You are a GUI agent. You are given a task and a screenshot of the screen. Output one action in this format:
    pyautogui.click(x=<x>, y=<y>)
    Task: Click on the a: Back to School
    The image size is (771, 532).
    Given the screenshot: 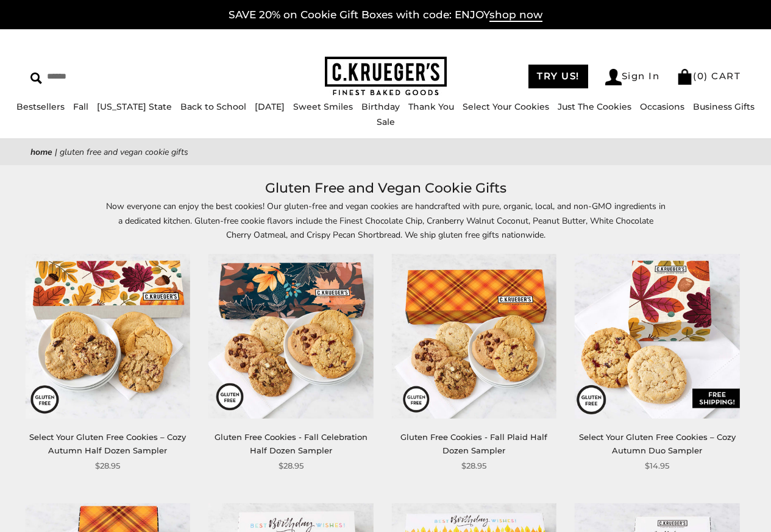 What is the action you would take?
    pyautogui.click(x=213, y=106)
    